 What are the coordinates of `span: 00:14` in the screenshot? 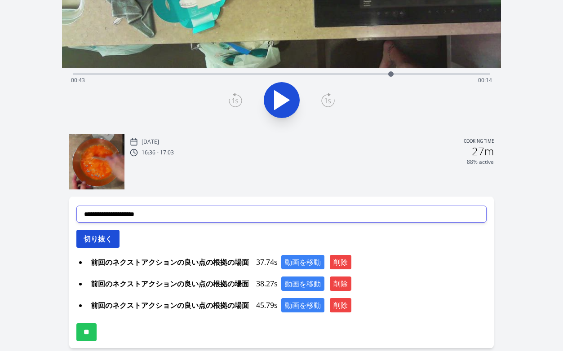 It's located at (485, 80).